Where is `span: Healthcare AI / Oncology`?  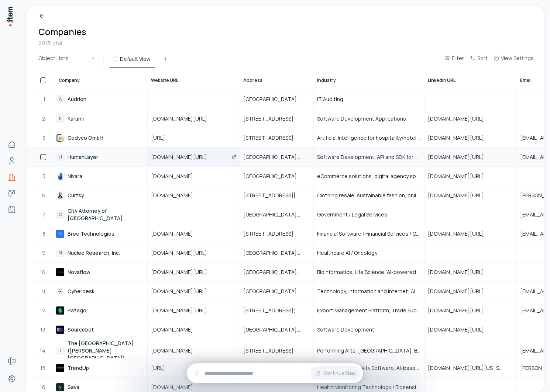 span: Healthcare AI / Oncology is located at coordinates (347, 253).